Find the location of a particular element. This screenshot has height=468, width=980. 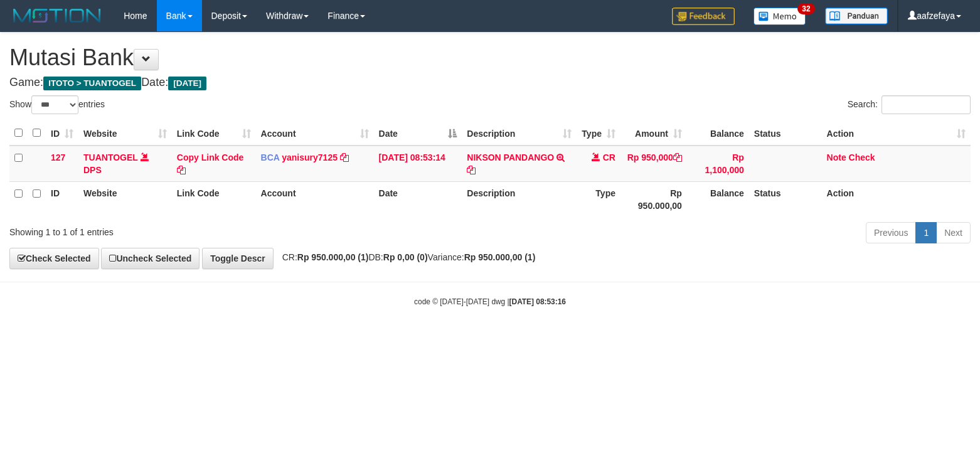

strong: Rp 0,00 (0) is located at coordinates (406, 257).